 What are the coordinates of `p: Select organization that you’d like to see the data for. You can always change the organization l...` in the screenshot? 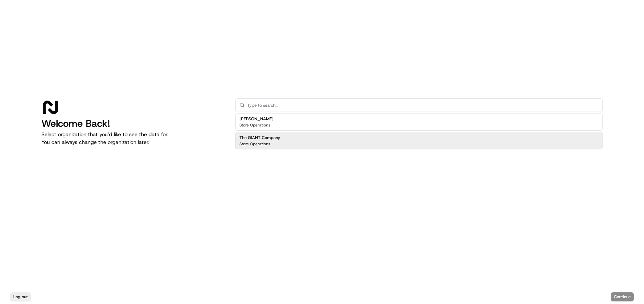 It's located at (133, 138).